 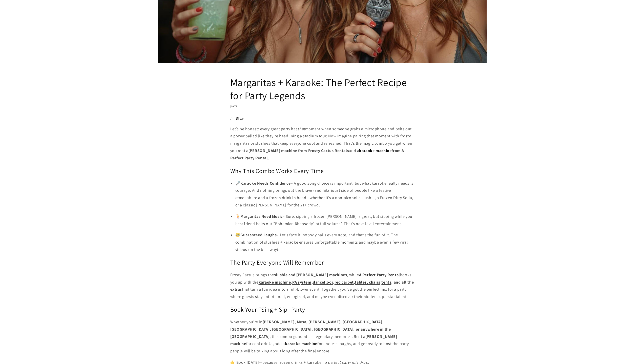 What do you see at coordinates (322, 262) in the screenshot?
I see `h2: The Party Everyone Will Remember` at bounding box center [322, 262].